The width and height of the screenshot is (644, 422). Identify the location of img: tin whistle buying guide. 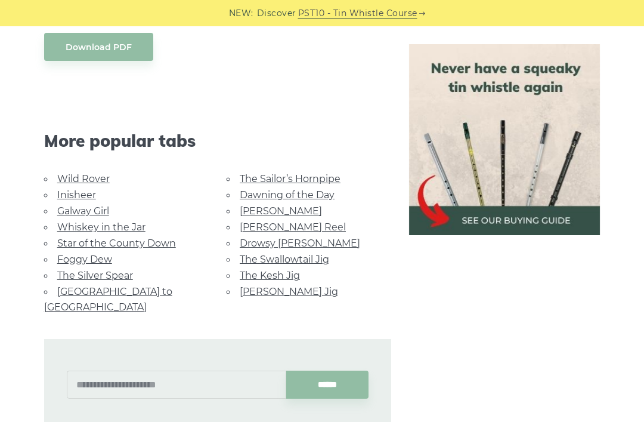
(505, 140).